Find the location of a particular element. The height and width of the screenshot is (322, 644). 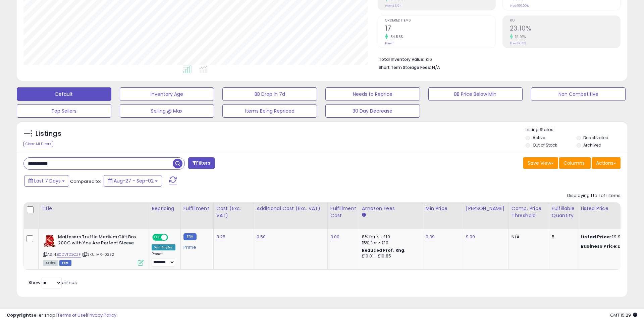

div: £9.99 is located at coordinates (609, 237).